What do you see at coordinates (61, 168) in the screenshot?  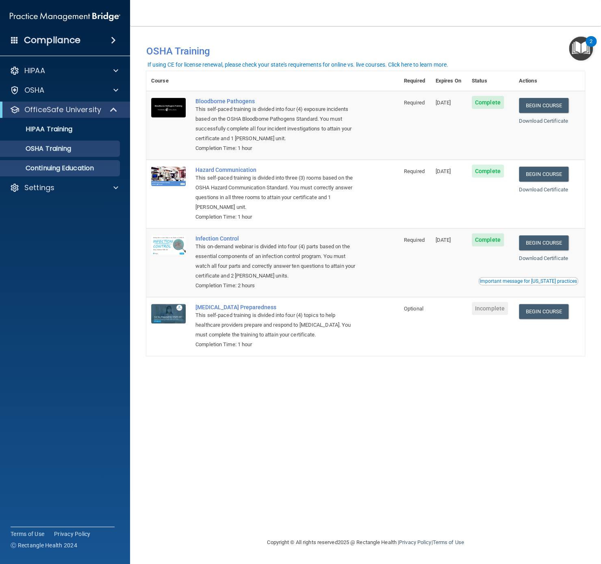 I see `p: Continuing Education` at bounding box center [61, 168].